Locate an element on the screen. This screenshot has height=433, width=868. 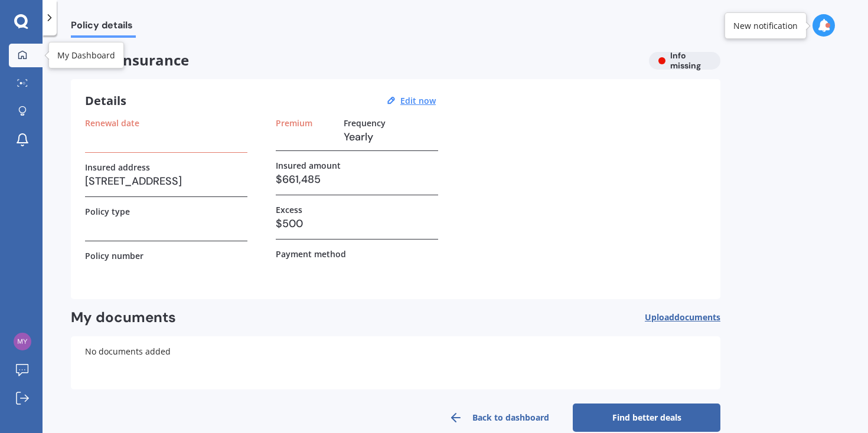
label: Frequency is located at coordinates (365, 123).